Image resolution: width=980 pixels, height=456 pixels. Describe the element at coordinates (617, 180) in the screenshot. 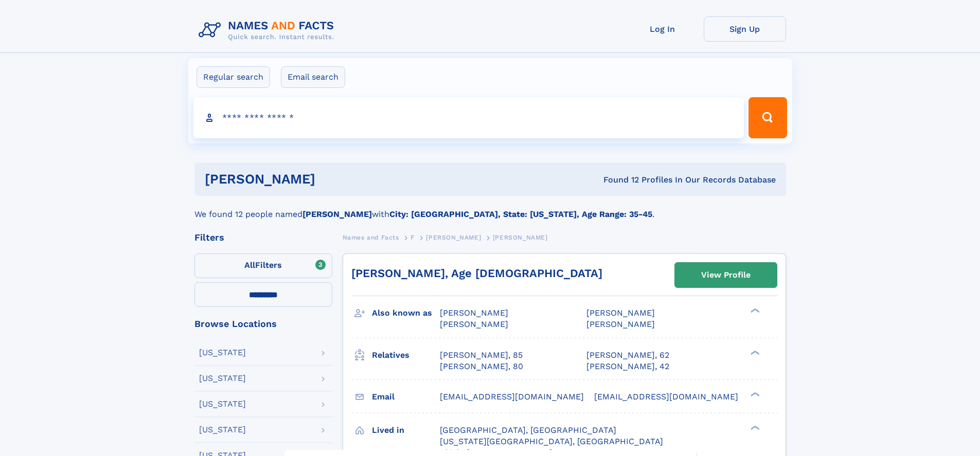

I see `div: Found 12 Profiles In Our Records Database` at that location.